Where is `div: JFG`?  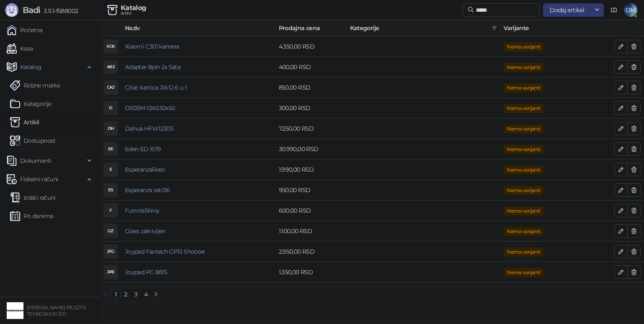
div: JFG is located at coordinates (111, 252).